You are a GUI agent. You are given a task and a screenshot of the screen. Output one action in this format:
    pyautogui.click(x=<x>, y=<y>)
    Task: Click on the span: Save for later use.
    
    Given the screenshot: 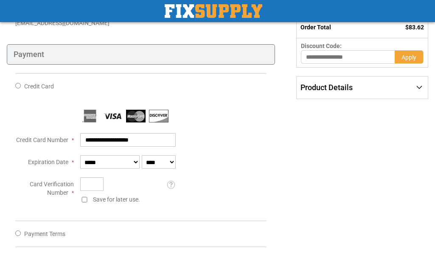 What is the action you would take?
    pyautogui.click(x=116, y=199)
    